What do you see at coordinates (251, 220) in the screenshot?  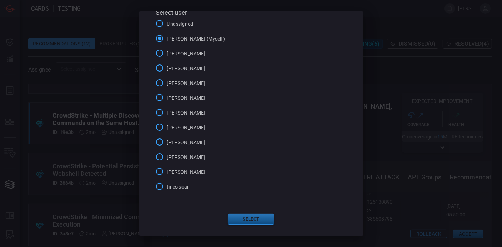 I see `button: Select` at bounding box center [251, 220].